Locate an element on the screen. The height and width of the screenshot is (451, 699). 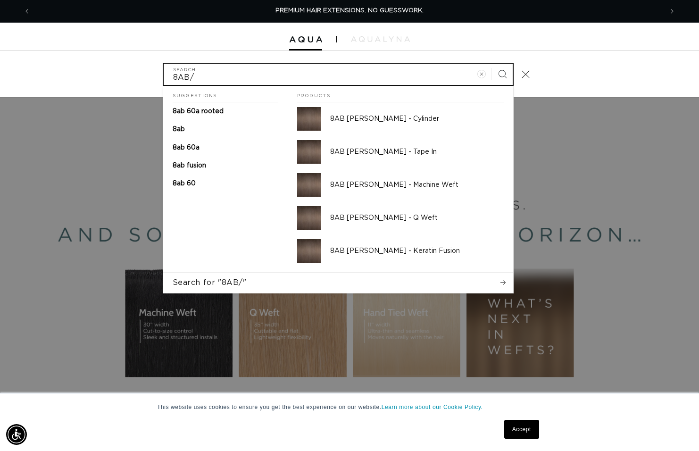
img: aqualyna.com is located at coordinates (380, 39).